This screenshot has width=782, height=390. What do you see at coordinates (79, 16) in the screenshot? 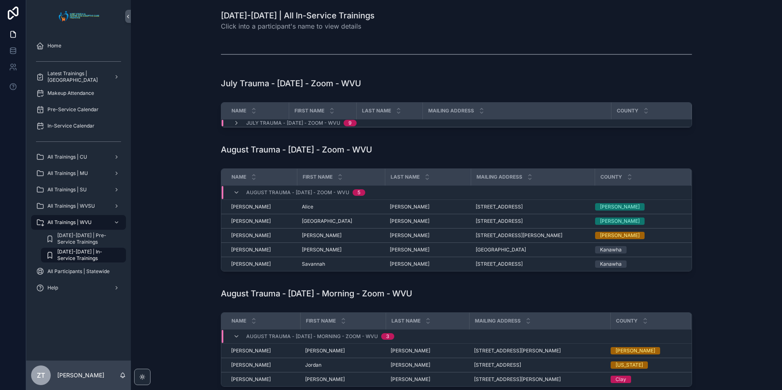
I see `img: App logo` at bounding box center [79, 16].